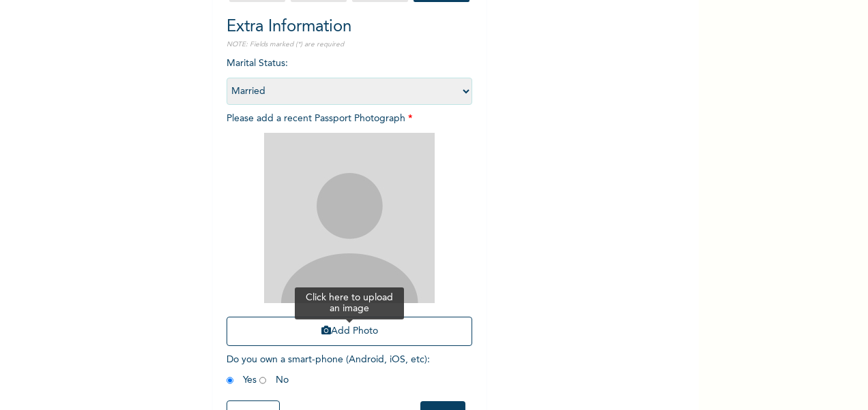 Image resolution: width=868 pixels, height=410 pixels. Describe the element at coordinates (349, 27) in the screenshot. I see `h2: Extra Information` at that location.